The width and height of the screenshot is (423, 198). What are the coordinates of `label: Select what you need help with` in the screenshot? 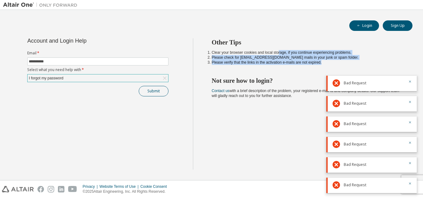 It's located at (98, 70).